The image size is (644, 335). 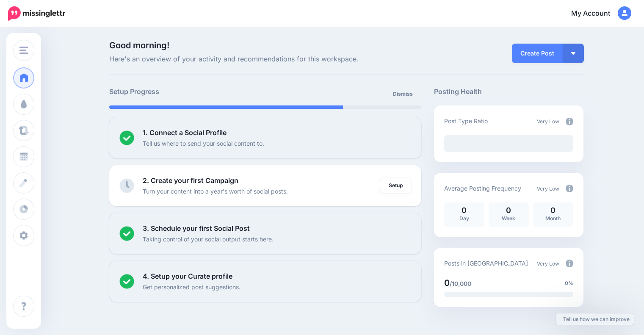 What do you see at coordinates (538, 54) in the screenshot?
I see `a: Create Post` at bounding box center [538, 54].